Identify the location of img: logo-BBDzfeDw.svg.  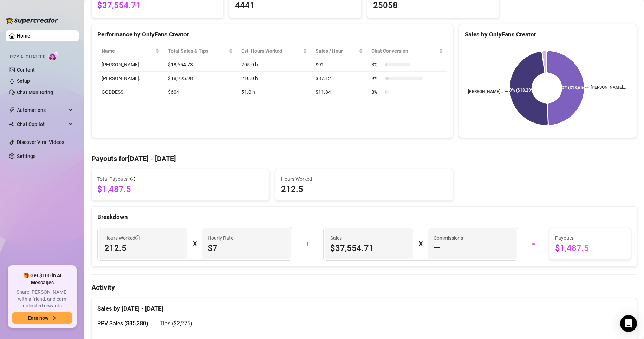
(32, 21).